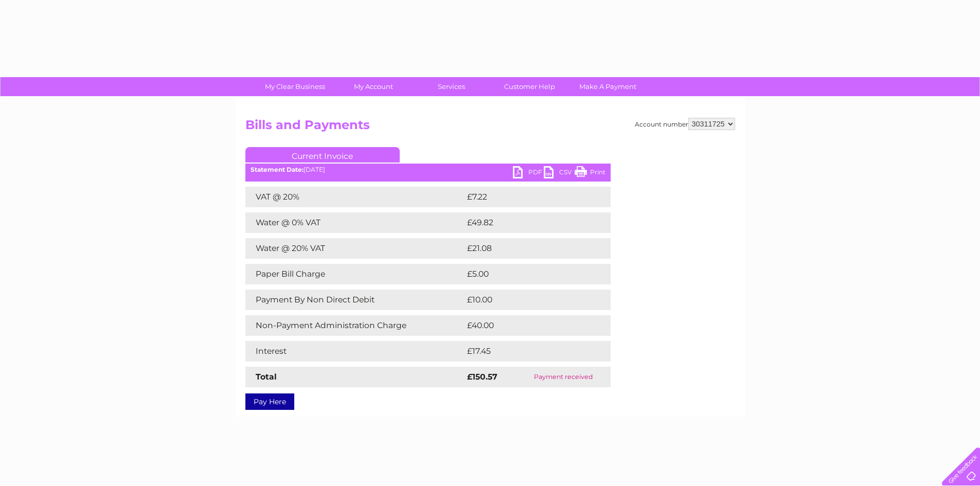 The width and height of the screenshot is (980, 486). Describe the element at coordinates (607, 86) in the screenshot. I see `a: Make A Payment` at that location.